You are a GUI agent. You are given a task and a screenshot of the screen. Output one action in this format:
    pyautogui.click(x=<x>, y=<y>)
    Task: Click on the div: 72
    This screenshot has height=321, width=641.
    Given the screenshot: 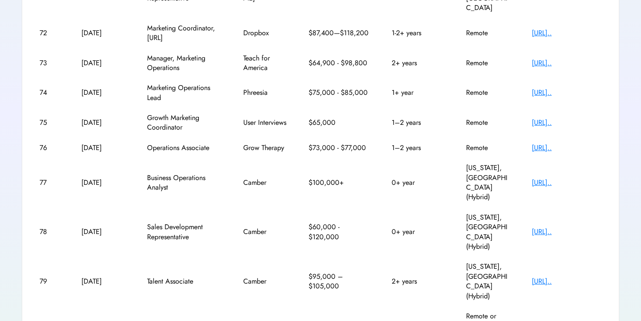 What is the action you would take?
    pyautogui.click(x=49, y=33)
    